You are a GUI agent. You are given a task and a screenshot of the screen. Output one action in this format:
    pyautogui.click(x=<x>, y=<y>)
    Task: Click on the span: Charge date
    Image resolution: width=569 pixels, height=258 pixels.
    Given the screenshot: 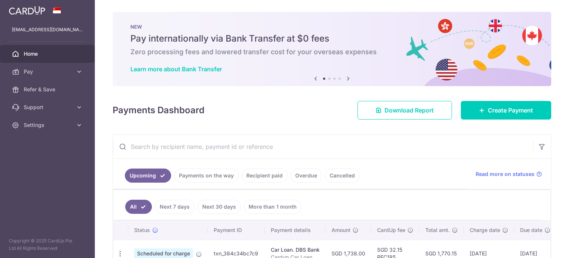 What is the action you would take?
    pyautogui.click(x=485, y=230)
    